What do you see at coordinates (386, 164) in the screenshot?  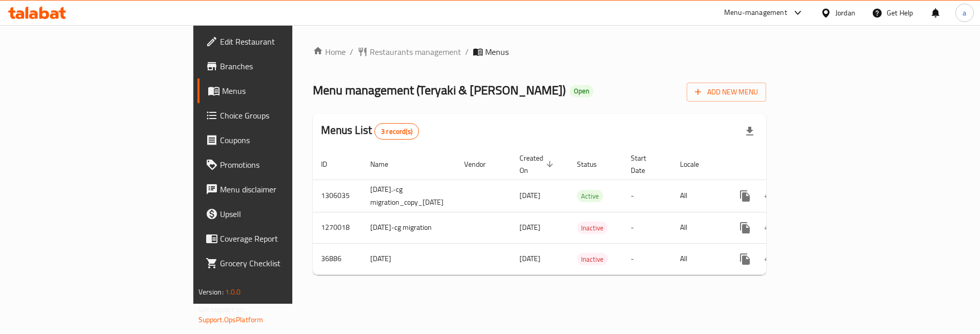 I see `span: Name` at bounding box center [386, 164].